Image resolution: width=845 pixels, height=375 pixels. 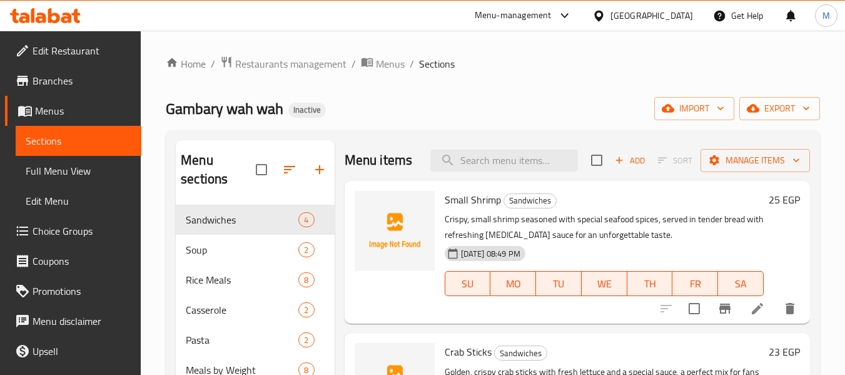 I want to click on a: Menu disclaimer, so click(x=73, y=321).